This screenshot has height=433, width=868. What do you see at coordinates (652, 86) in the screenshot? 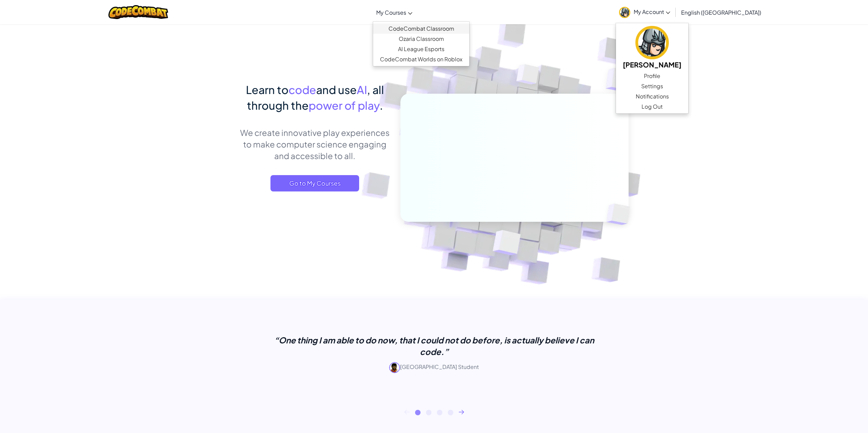
I see `a: Settings` at bounding box center [652, 86].